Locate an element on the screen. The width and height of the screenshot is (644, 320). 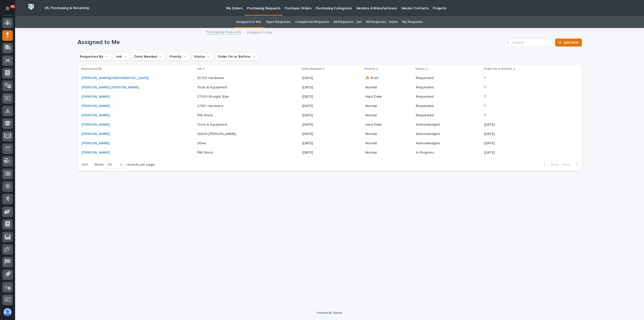
p: Date Needed is located at coordinates (312, 69).